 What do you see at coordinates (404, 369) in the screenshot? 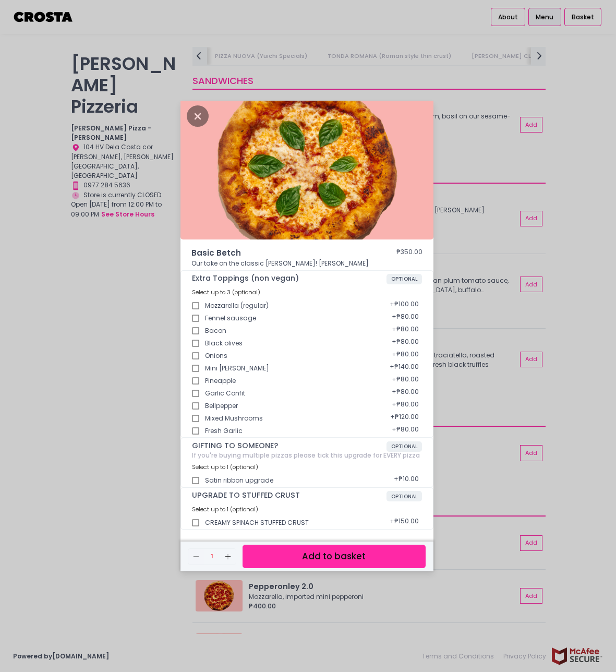
I see `div: + ₱140.00` at bounding box center [404, 369].